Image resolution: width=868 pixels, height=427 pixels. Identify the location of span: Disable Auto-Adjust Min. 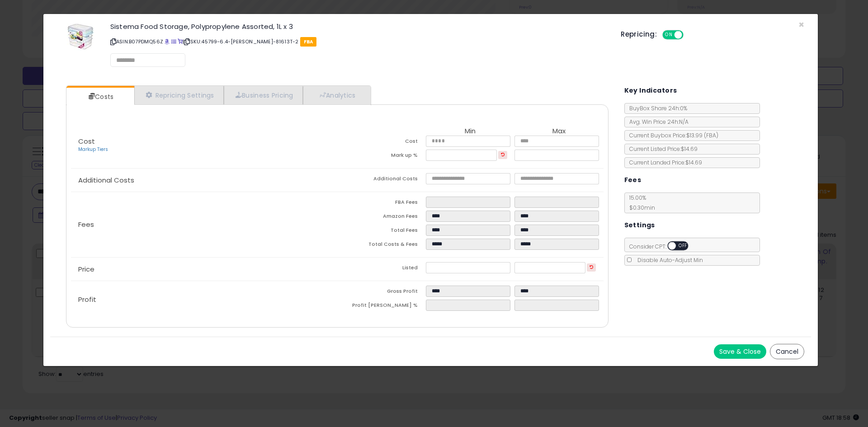
(668, 260).